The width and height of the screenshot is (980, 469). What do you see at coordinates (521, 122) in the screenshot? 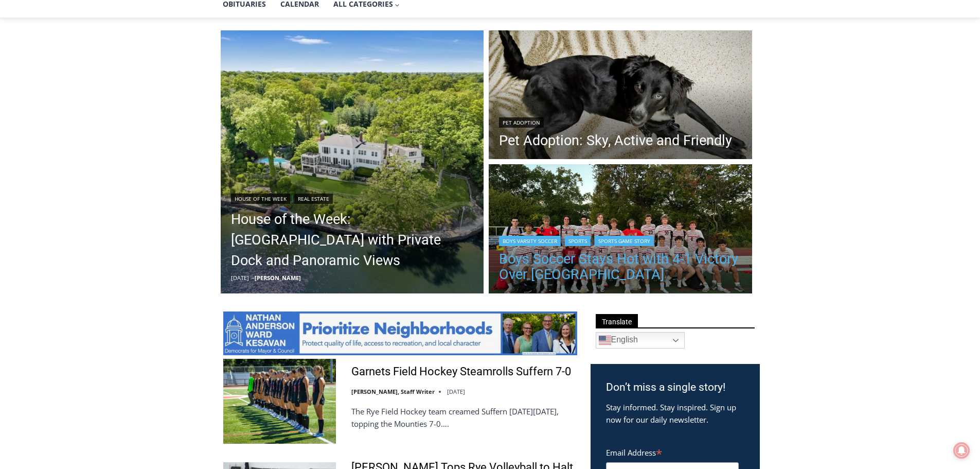
I see `a: Pet Adoption` at bounding box center [521, 122].